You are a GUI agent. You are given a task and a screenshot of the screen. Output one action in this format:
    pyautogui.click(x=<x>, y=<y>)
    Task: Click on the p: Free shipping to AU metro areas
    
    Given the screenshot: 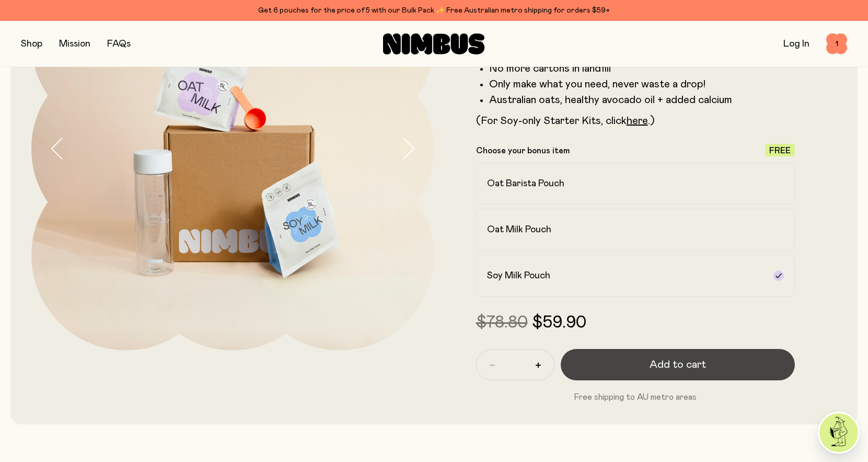 What is the action you would take?
    pyautogui.click(x=636, y=397)
    